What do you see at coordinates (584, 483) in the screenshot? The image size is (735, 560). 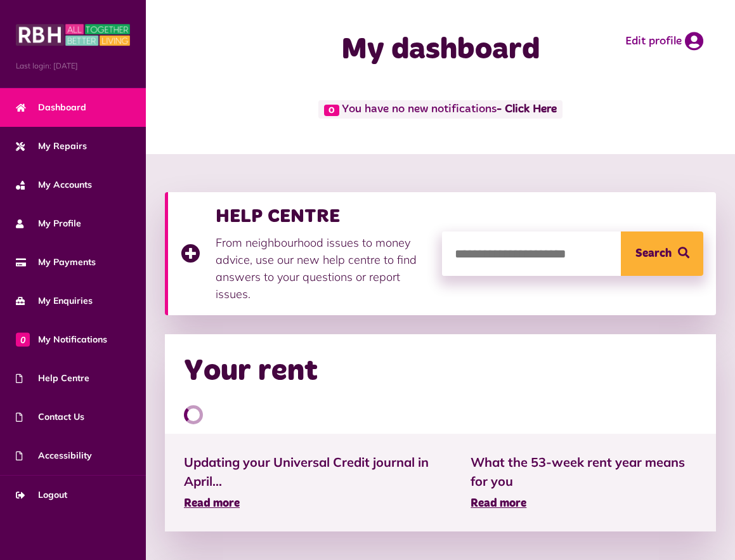 I see `a: What the 53-week rent year means for you Read more` at bounding box center [584, 483].